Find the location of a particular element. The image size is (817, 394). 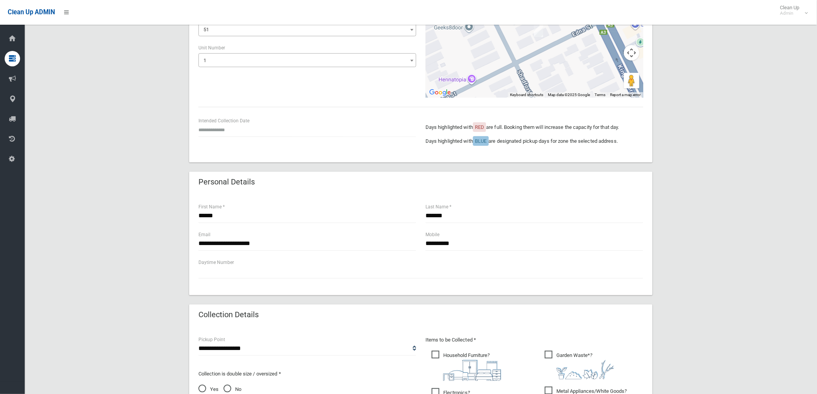

img: 4fd8a5c772b2c999c83690221e5242e0.png is located at coordinates (586, 370).